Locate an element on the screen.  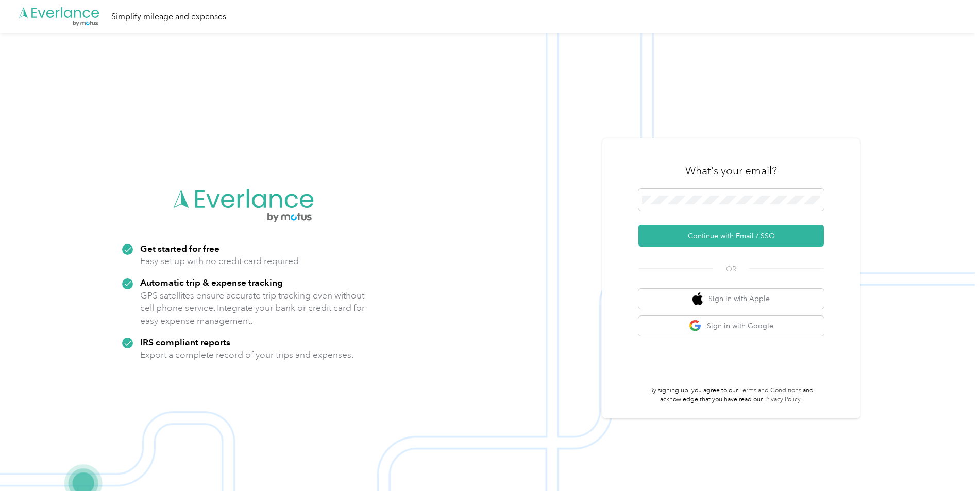
p: By signing up, you agree to our and acknowledge that you have read our . is located at coordinates (731, 395).